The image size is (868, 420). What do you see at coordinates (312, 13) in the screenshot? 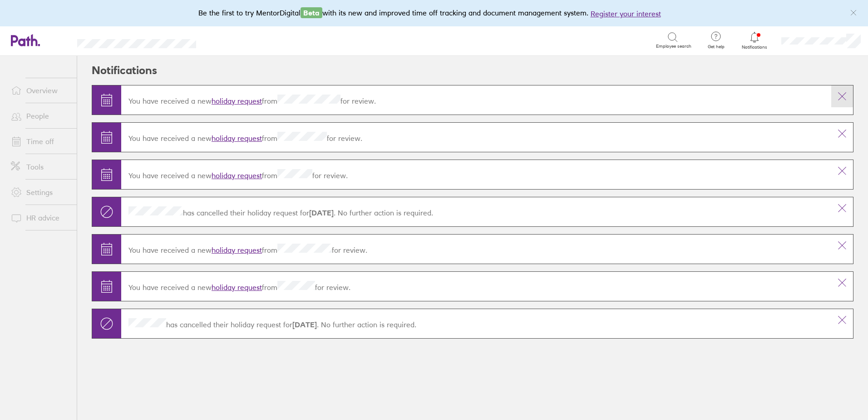
I see `span: Beta` at bounding box center [312, 13].